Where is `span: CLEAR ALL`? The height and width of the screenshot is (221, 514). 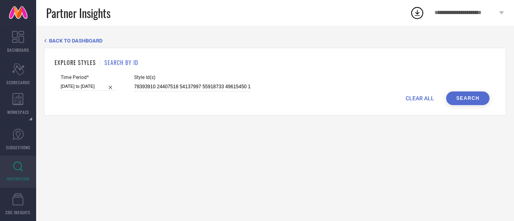 span: CLEAR ALL is located at coordinates (420, 98).